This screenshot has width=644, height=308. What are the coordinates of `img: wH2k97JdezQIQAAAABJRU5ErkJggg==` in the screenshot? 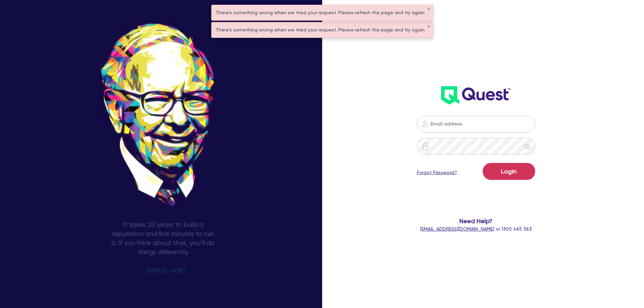 It's located at (476, 95).